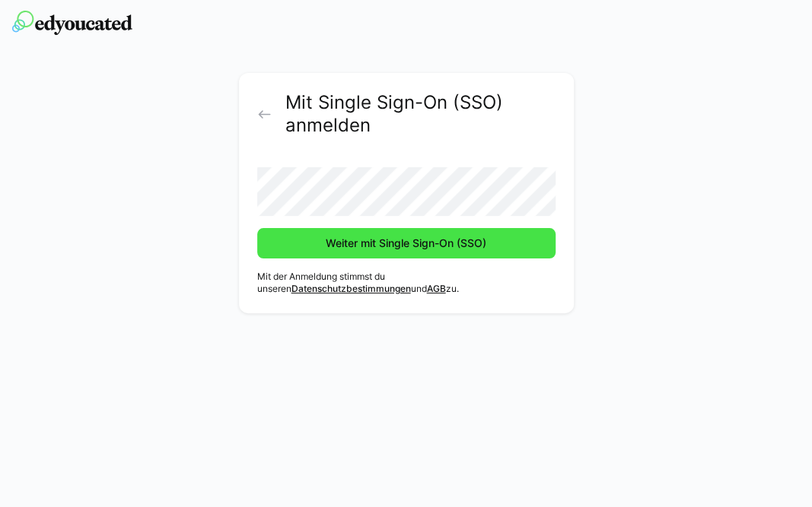  I want to click on img: edyoucated, so click(73, 22).